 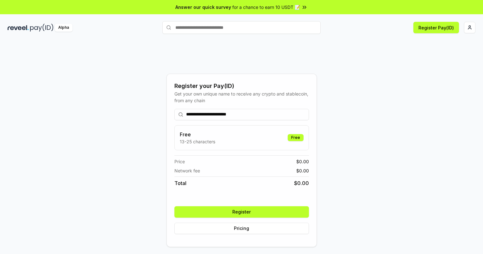 What do you see at coordinates (436, 28) in the screenshot?
I see `button: Register Pay(ID)` at bounding box center [436, 28].